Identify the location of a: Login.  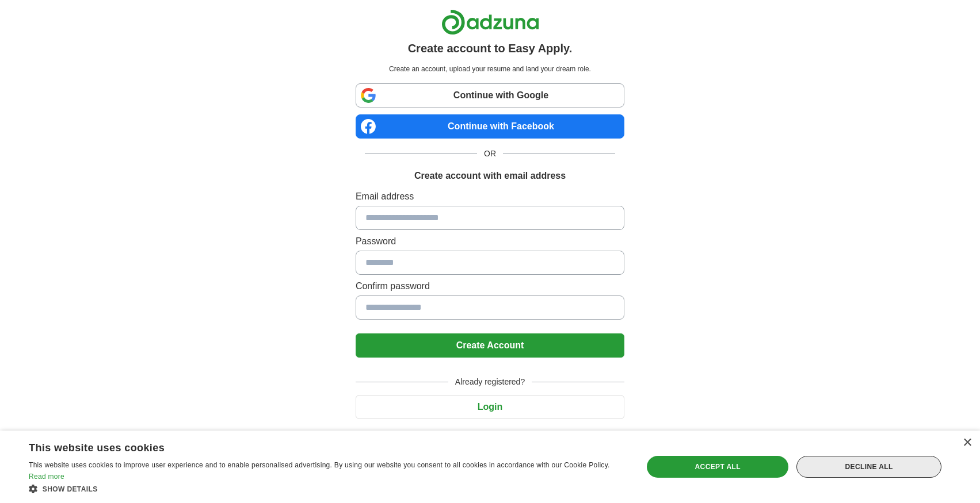
(490, 407).